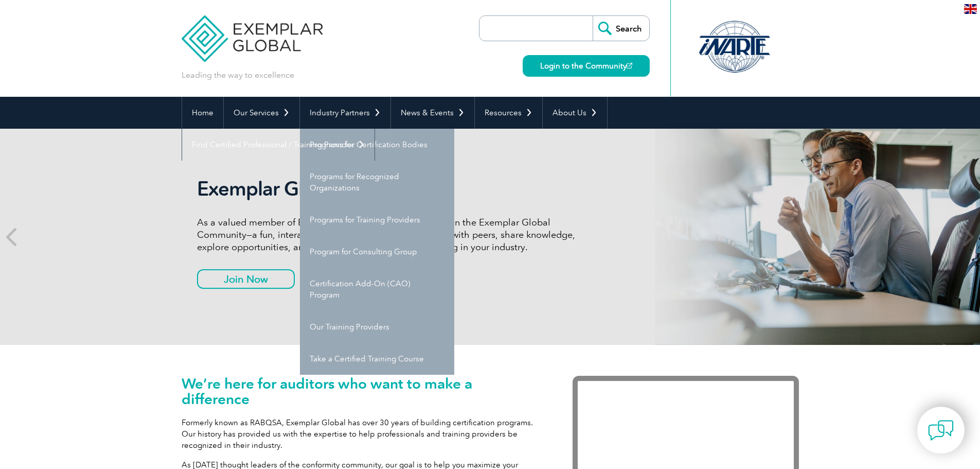 This screenshot has height=469, width=980. What do you see at coordinates (246, 279) in the screenshot?
I see `a: Join Now` at bounding box center [246, 279].